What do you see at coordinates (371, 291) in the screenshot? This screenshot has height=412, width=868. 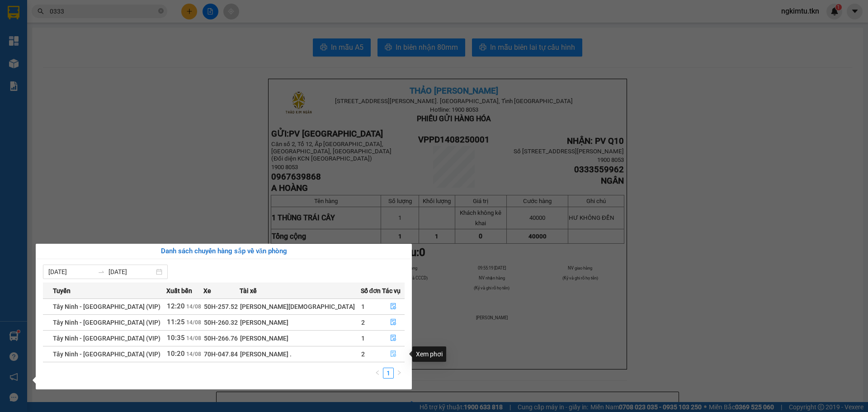 I see `span: Số đơn` at bounding box center [371, 291].